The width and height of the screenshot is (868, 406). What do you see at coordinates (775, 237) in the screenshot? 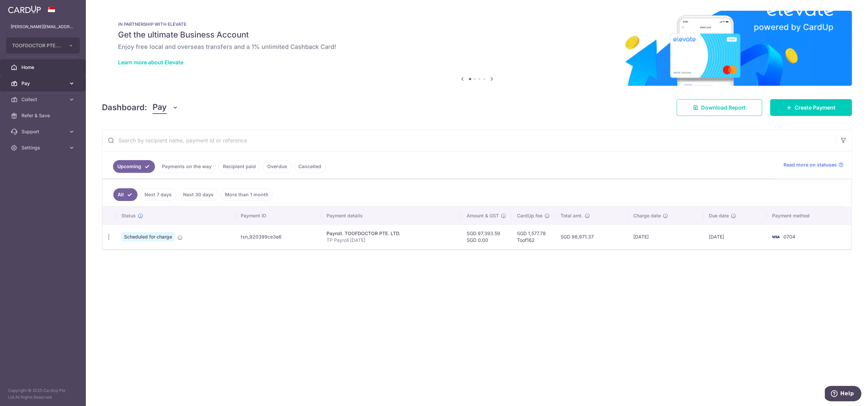
I see `img: Bank Card` at bounding box center [775, 237].